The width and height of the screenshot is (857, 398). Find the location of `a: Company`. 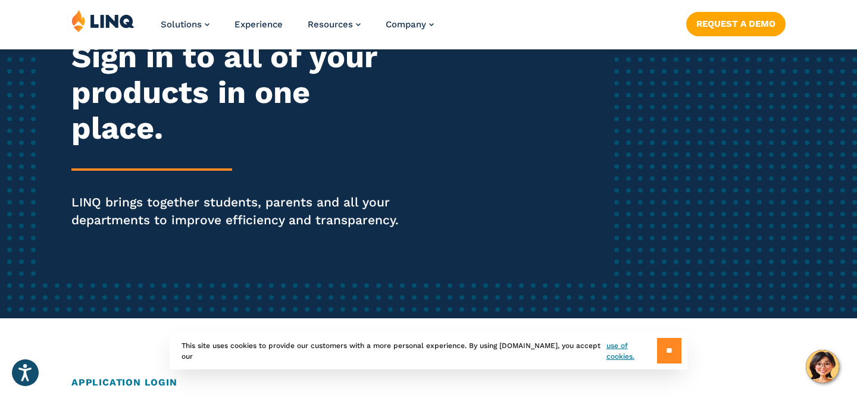

a: Company is located at coordinates (409, 24).